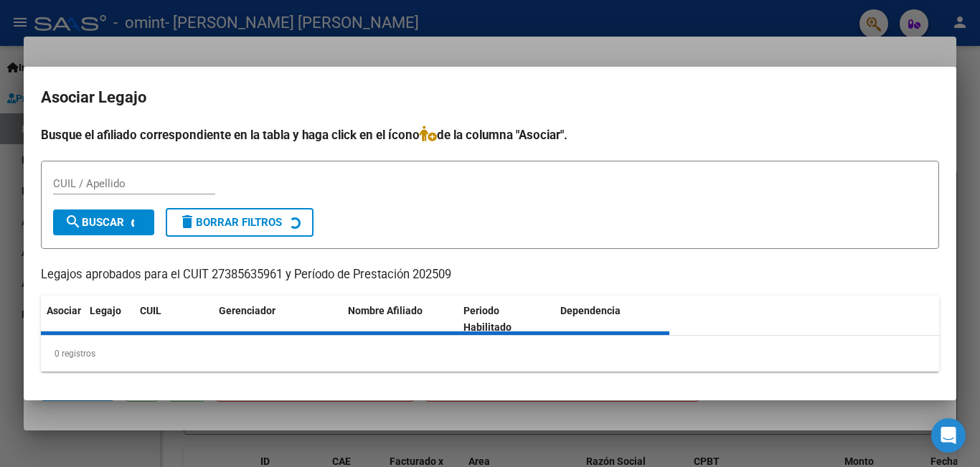 The height and width of the screenshot is (467, 980). I want to click on span: Legajo, so click(105, 311).